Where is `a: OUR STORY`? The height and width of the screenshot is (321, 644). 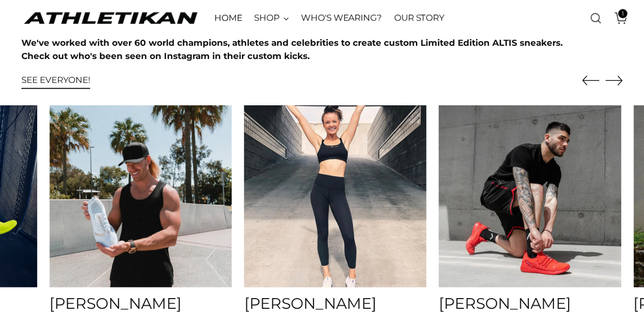 a: OUR STORY is located at coordinates (419, 18).